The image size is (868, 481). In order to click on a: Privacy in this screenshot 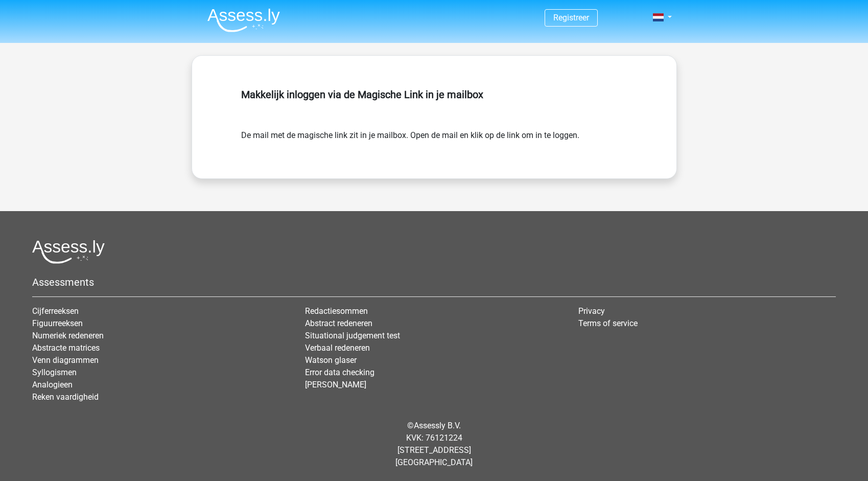, I will do `click(592, 311)`.